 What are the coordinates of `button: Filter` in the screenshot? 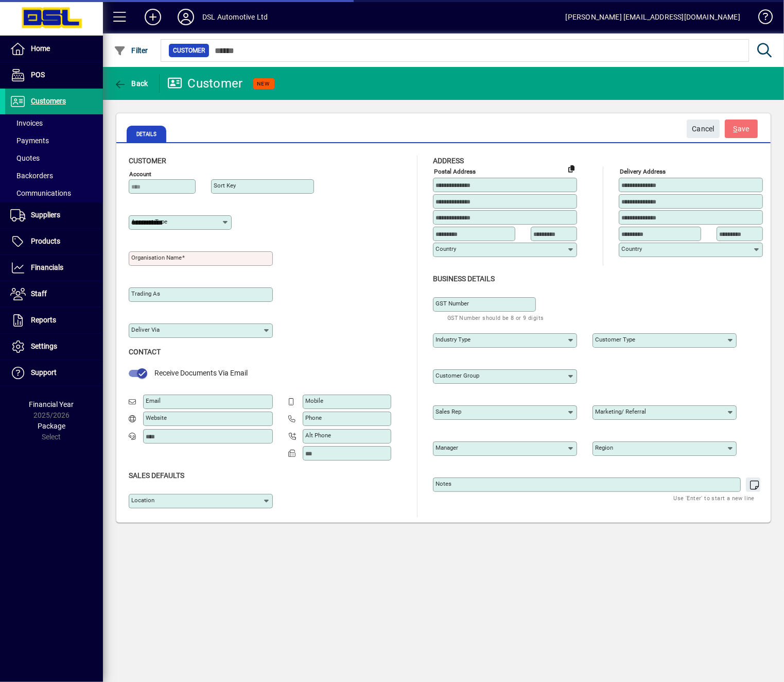 It's located at (131, 51).